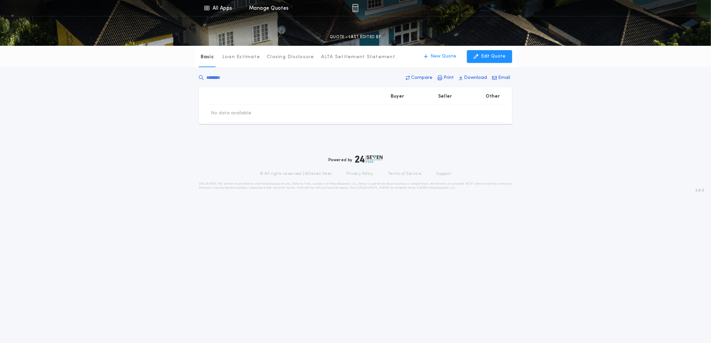  Describe the element at coordinates (241, 57) in the screenshot. I see `p: Loan Estimate` at that location.